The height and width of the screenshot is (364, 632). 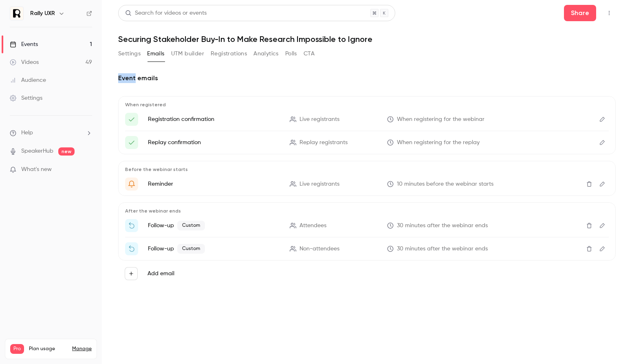 What do you see at coordinates (214, 184) in the screenshot?
I see `p: Reminder` at bounding box center [214, 184].